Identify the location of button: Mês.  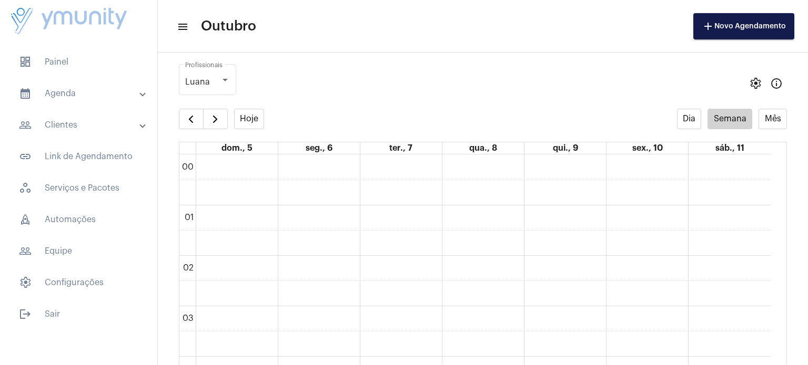
(773, 119).